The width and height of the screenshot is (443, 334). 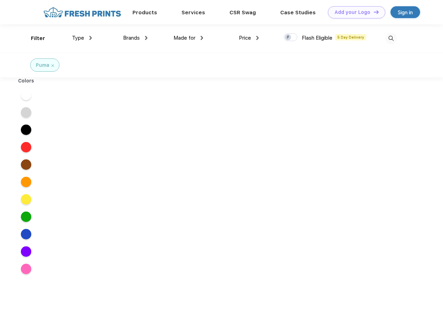 What do you see at coordinates (193, 13) in the screenshot?
I see `a: Services` at bounding box center [193, 13].